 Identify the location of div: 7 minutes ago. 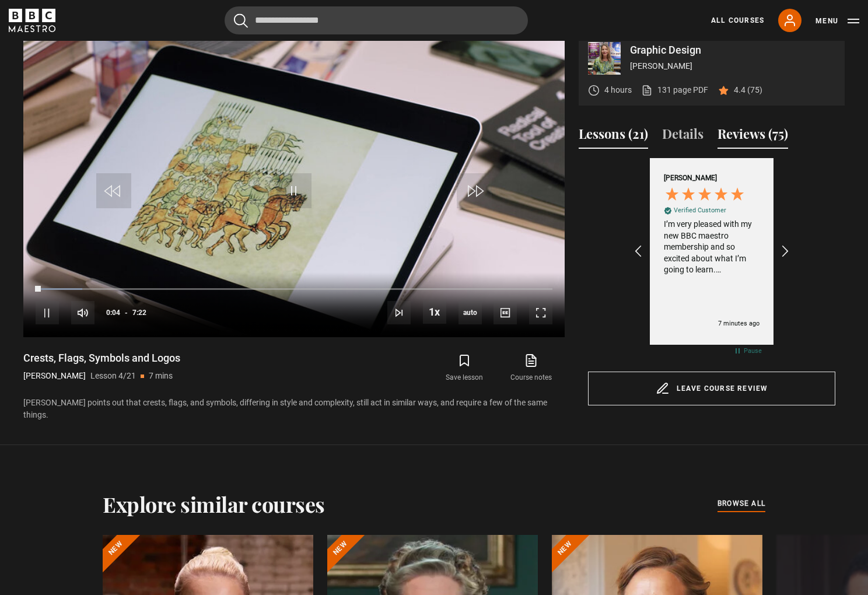
(738, 323).